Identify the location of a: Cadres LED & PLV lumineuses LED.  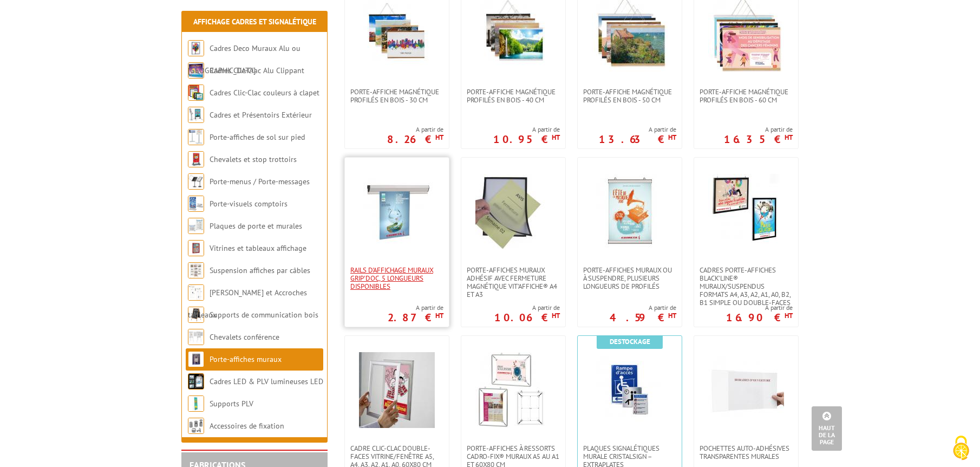
(267, 381).